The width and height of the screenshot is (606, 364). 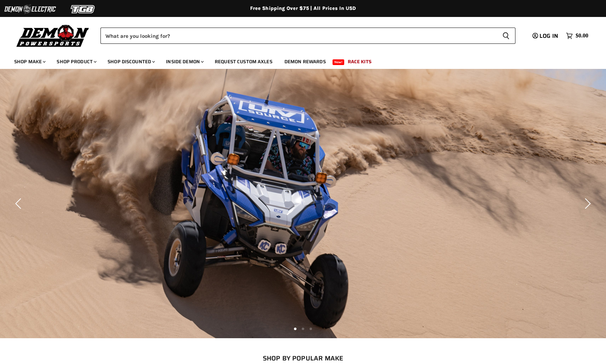 What do you see at coordinates (360, 62) in the screenshot?
I see `a: Race Kits` at bounding box center [360, 62].